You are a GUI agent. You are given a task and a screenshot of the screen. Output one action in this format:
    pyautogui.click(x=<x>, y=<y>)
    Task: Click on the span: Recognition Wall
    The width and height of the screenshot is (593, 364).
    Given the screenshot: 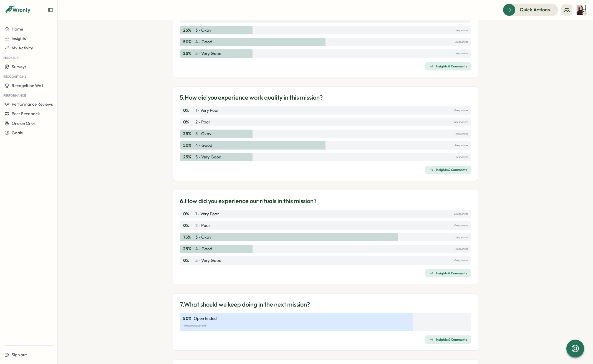 What is the action you would take?
    pyautogui.click(x=28, y=85)
    